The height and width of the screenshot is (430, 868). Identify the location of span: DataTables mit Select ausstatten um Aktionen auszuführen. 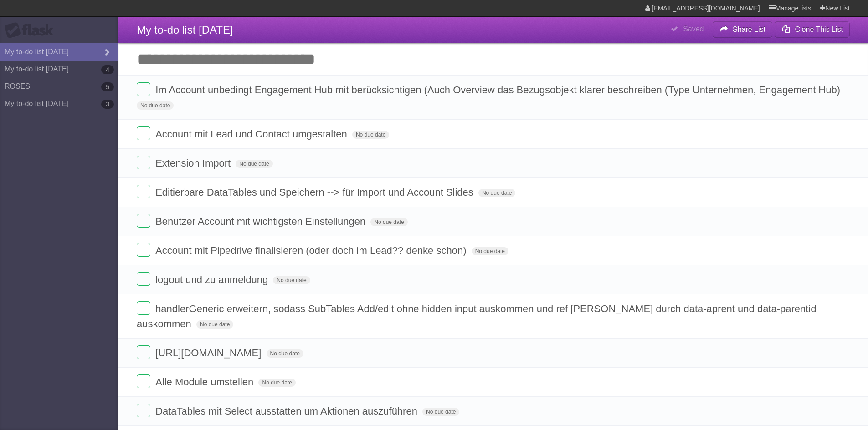
(287, 411).